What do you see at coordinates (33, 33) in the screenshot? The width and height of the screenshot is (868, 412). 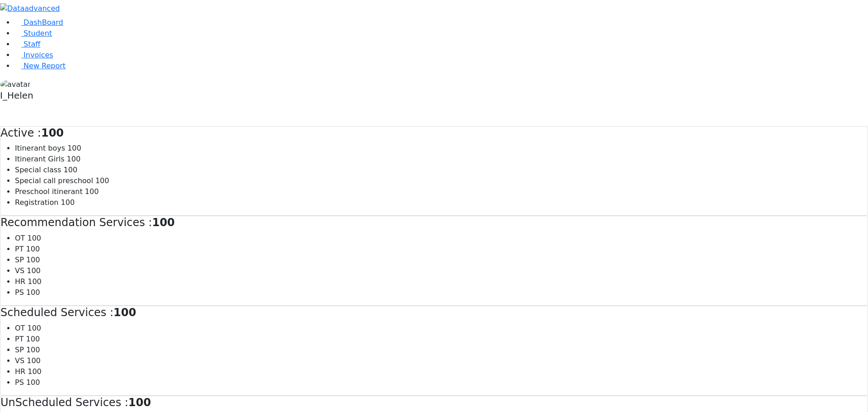 I see `a: Student` at bounding box center [33, 33].